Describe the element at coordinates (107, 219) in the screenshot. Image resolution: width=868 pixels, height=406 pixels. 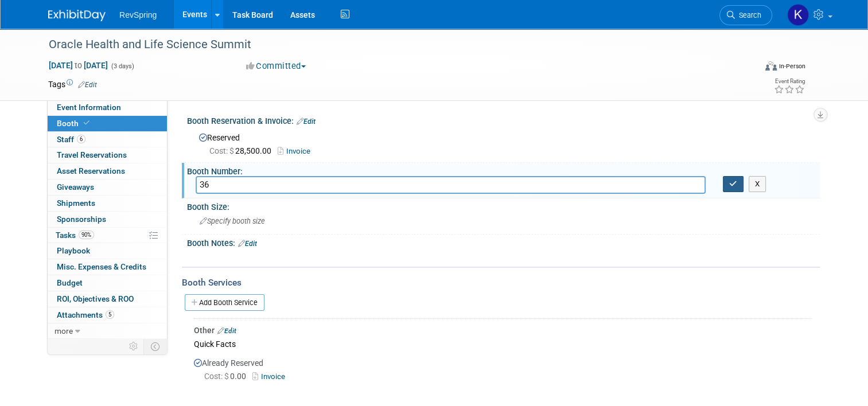
I see `a: Sponsorships` at that location.